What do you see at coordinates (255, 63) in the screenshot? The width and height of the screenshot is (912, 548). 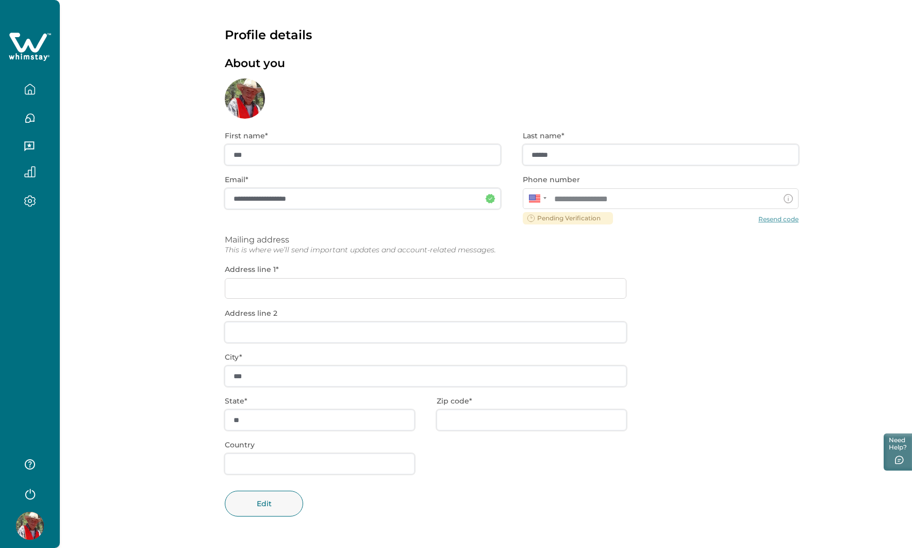 I see `p: About you` at bounding box center [255, 63].